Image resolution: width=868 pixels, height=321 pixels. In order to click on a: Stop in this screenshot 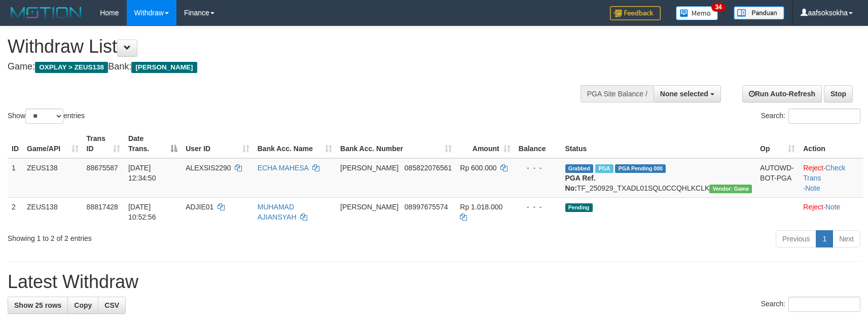, I will do `click(838, 94)`.